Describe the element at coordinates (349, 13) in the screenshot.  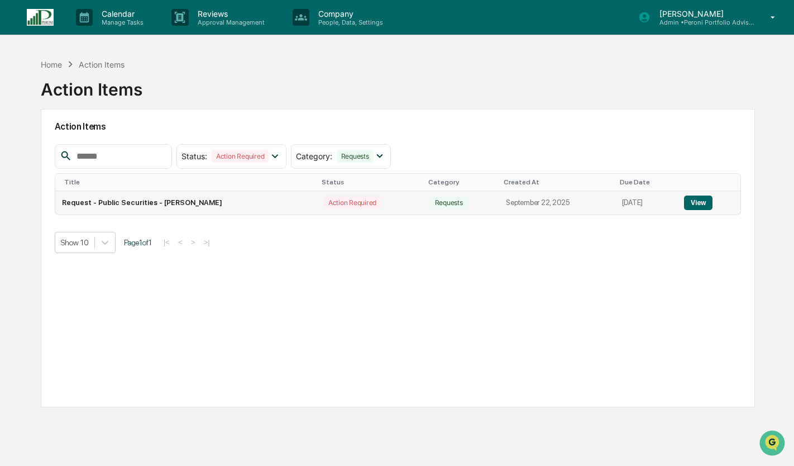
I see `p: Company` at that location.